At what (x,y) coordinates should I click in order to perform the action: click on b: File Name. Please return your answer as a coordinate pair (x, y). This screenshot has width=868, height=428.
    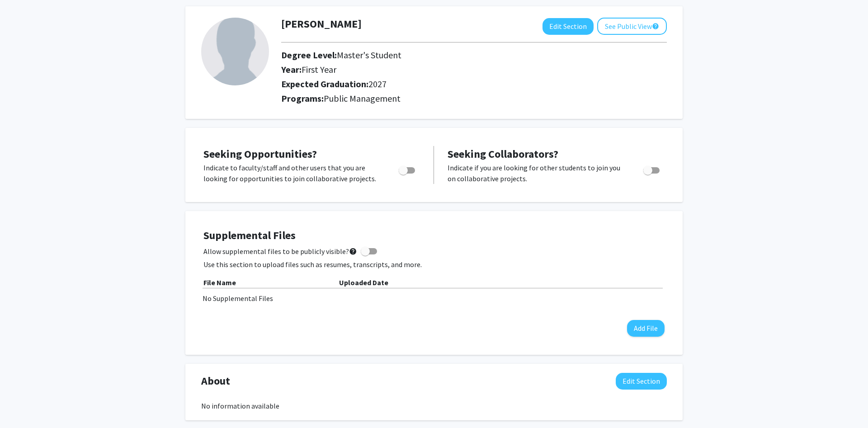
    Looking at the image, I should click on (220, 282).